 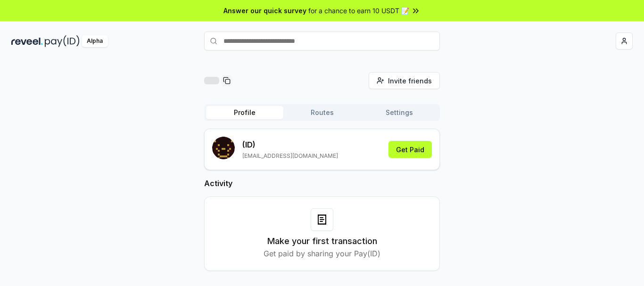 I want to click on h2: Activity, so click(x=322, y=183).